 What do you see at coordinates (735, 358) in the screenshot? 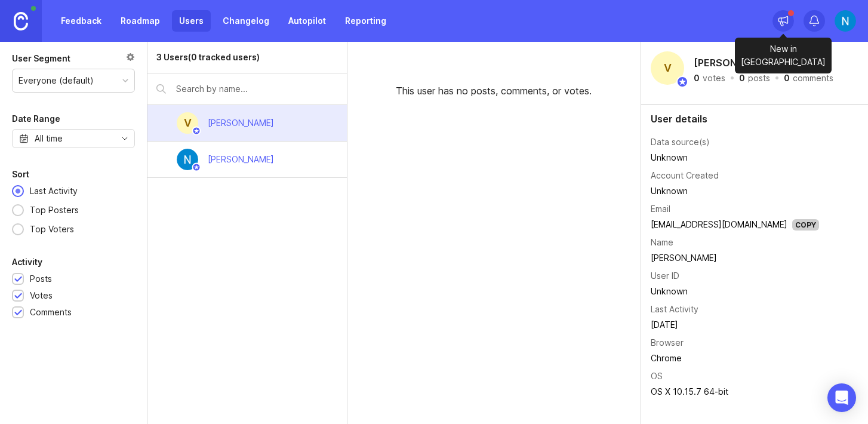
I see `td: Chrome` at bounding box center [735, 358].